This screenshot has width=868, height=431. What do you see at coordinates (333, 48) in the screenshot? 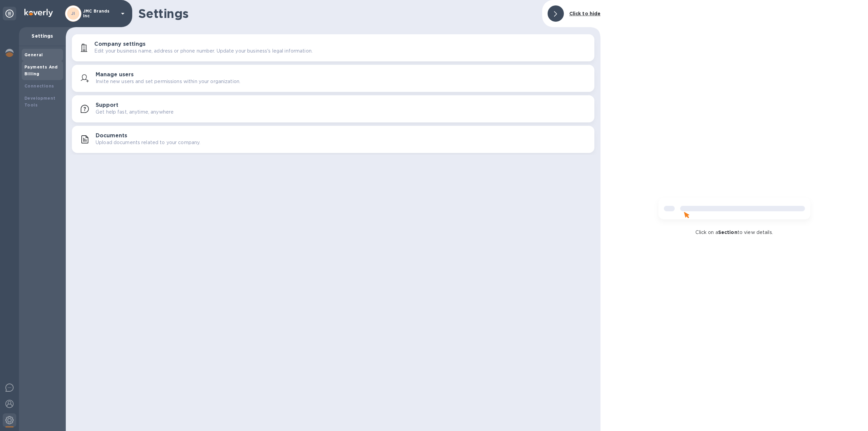
I see `button: Company settingsEdit your business name, address or phone number. Update your business's legal in...` at bounding box center [333, 48].